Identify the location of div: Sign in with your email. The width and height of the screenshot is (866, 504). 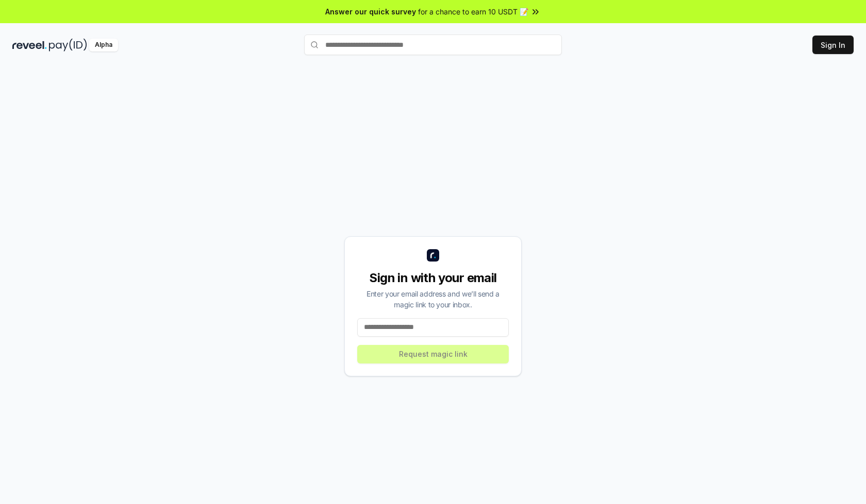
(433, 278).